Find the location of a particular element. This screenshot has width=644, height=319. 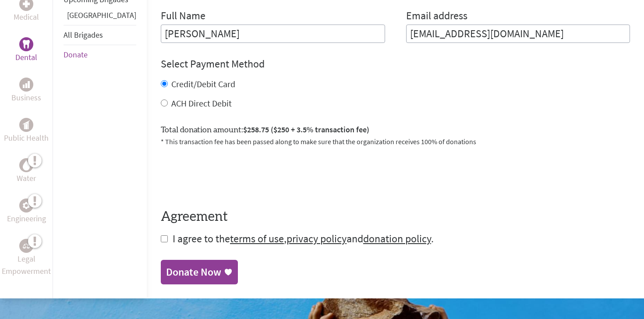

a: terms of use is located at coordinates (257, 238).